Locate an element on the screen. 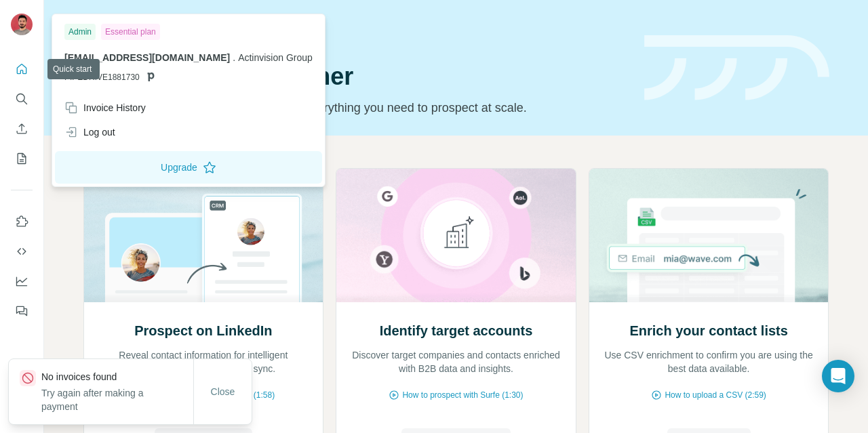 The image size is (868, 433). h2: Prospect on LinkedIn is located at coordinates (203, 331).